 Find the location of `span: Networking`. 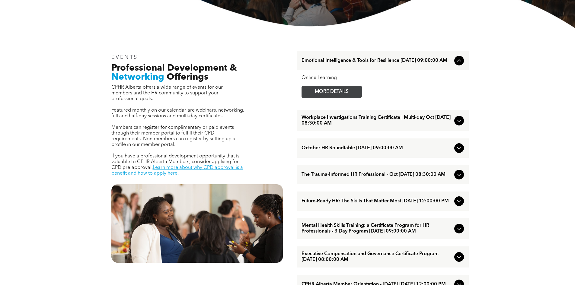

span: Networking is located at coordinates (138, 77).